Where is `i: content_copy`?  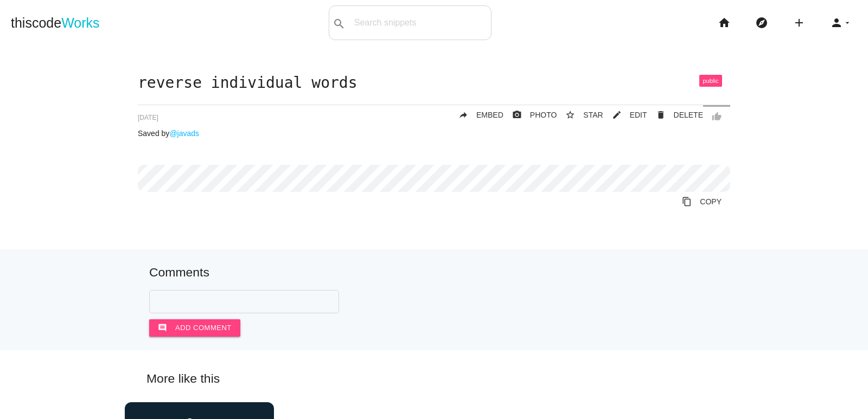
i: content_copy is located at coordinates (687, 201).